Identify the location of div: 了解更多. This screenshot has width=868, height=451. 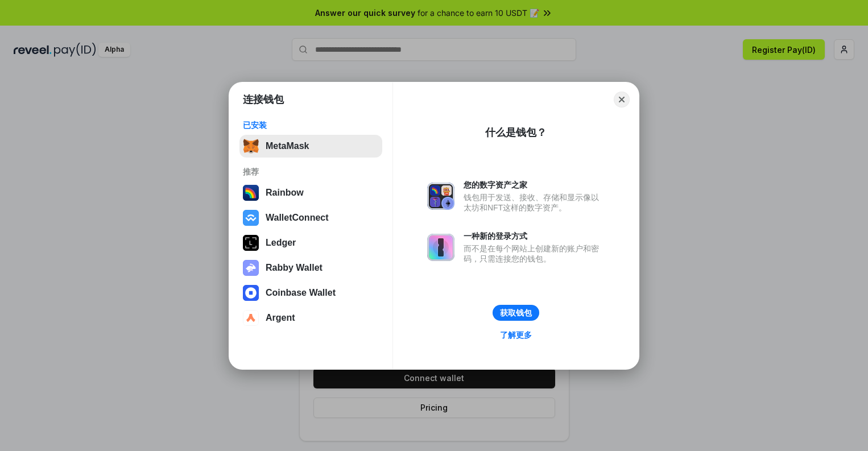
(516, 335).